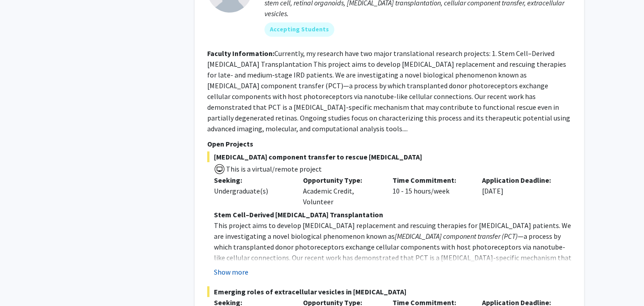 This screenshot has height=306, width=644. What do you see at coordinates (389, 144) in the screenshot?
I see `p: Open Projects` at bounding box center [389, 144].